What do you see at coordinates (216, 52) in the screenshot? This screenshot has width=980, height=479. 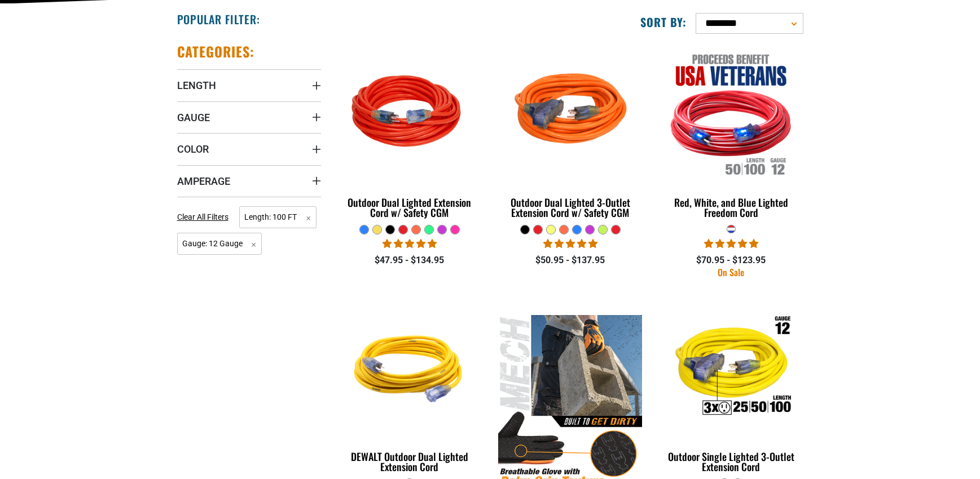 I see `h2: Categories:` at bounding box center [216, 52].